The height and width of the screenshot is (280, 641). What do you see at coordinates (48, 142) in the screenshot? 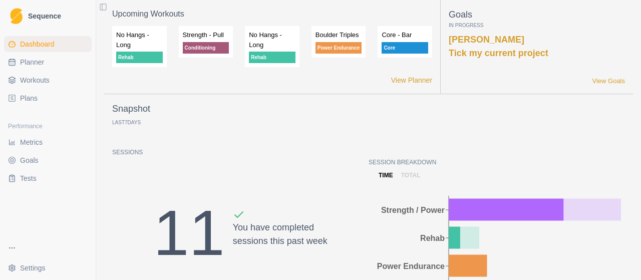
I see `a: Metrics` at bounding box center [48, 142].